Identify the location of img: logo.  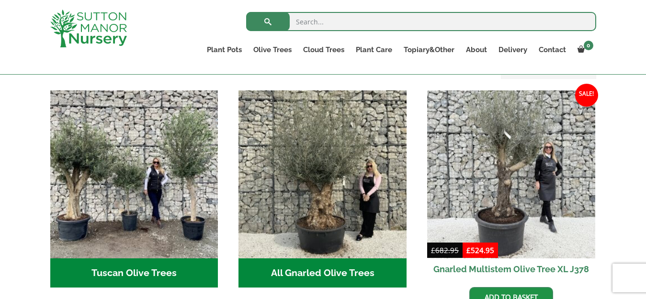
(89, 28).